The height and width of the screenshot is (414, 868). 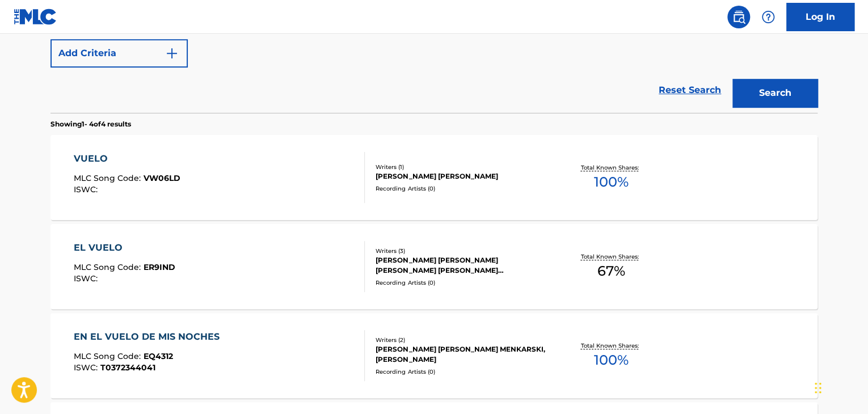 What do you see at coordinates (124, 248) in the screenshot?
I see `div: EL VUELO` at bounding box center [124, 248].